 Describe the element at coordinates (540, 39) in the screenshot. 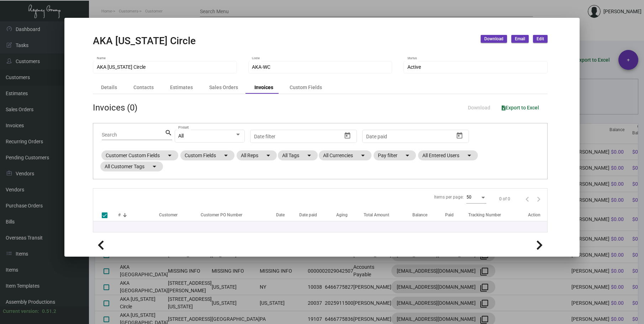

I see `button: Edit` at that location.